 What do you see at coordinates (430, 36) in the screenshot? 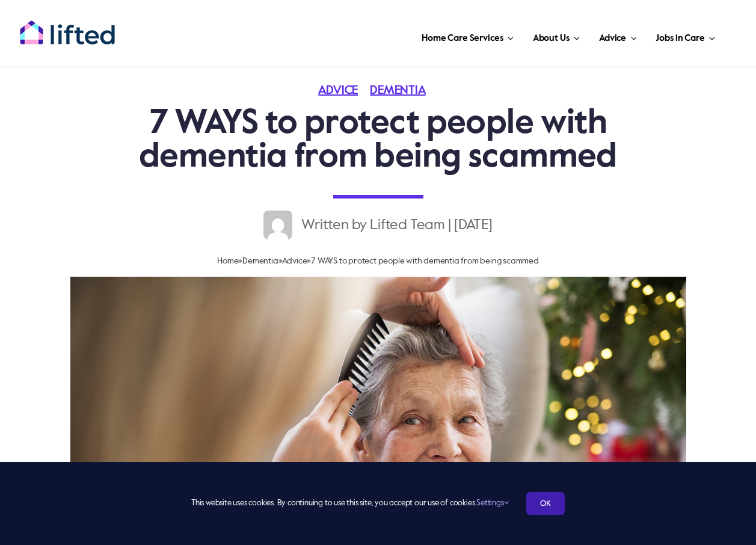
I see `nav: Main Menu` at bounding box center [430, 36].